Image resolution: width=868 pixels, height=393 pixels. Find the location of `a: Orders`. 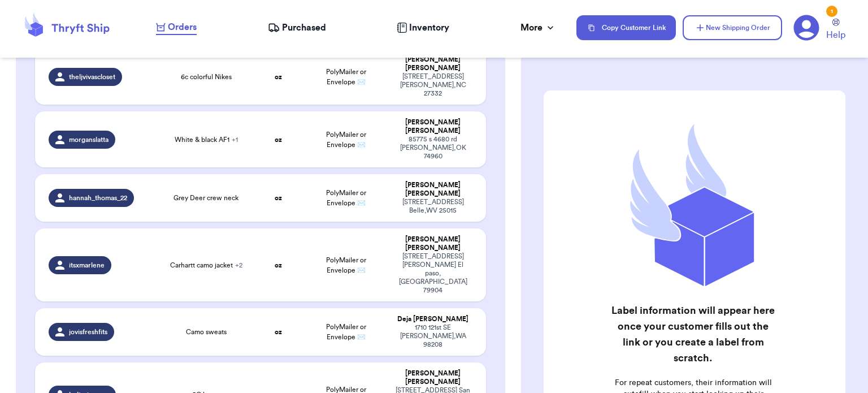

a: Orders is located at coordinates (176, 28).